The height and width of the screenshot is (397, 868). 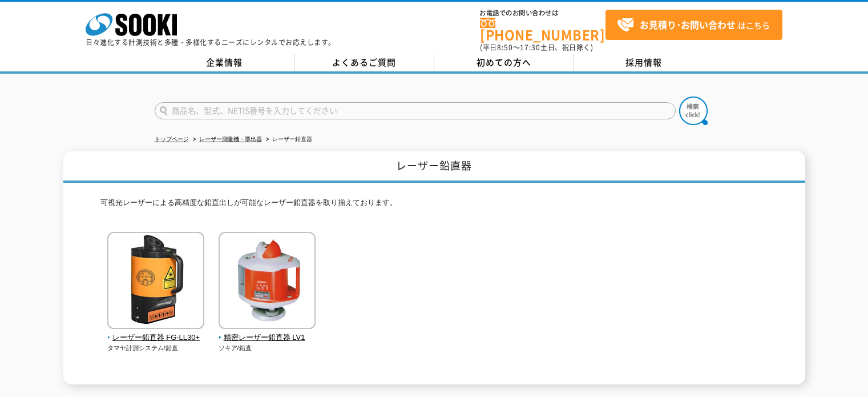 What do you see at coordinates (536, 48) in the screenshot?
I see `span: (平日 ～ 土日、祝日除く)` at bounding box center [536, 48].